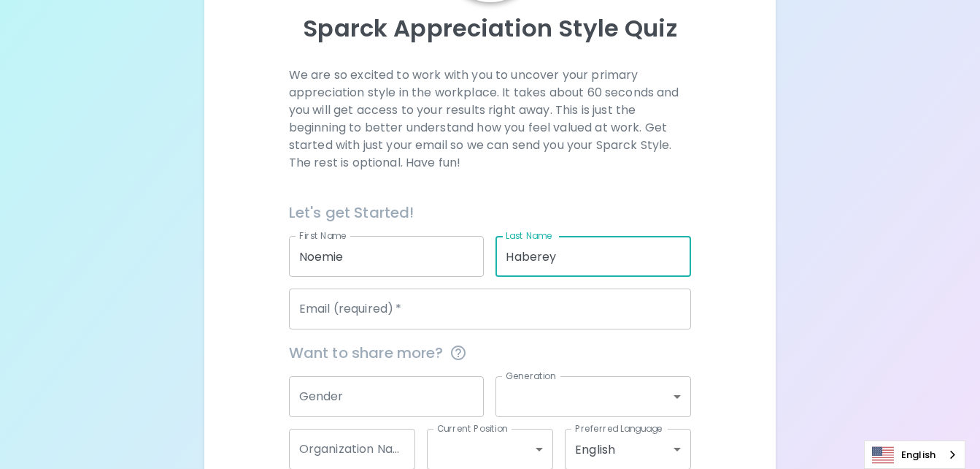 The height and width of the screenshot is (469, 980). What do you see at coordinates (914, 454) in the screenshot?
I see `div: Language` at bounding box center [914, 454].